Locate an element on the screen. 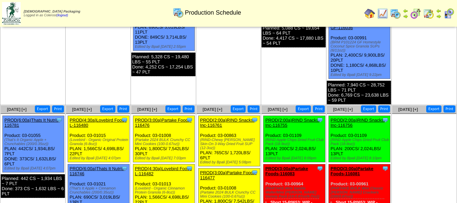 The width and height of the screenshot is (457, 203). img: calendarblend.gif is located at coordinates (416, 14).